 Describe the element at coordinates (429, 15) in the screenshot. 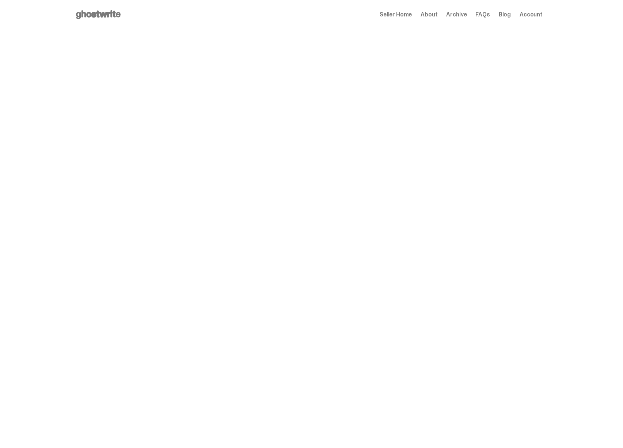

I see `a: About` at that location.